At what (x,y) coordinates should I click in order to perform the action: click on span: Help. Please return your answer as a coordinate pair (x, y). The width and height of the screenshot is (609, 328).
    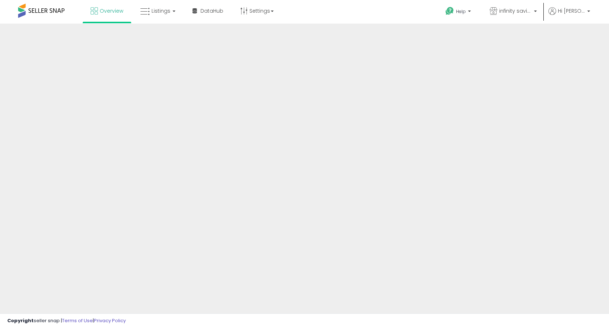
    Looking at the image, I should click on (461, 11).